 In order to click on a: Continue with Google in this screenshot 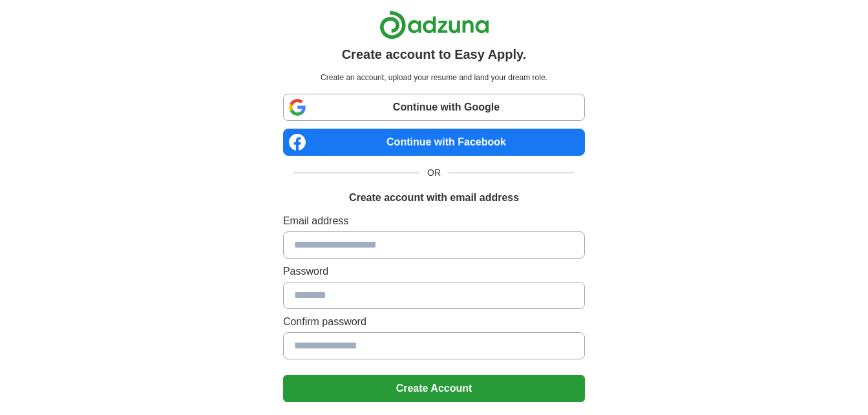, I will do `click(434, 108)`.